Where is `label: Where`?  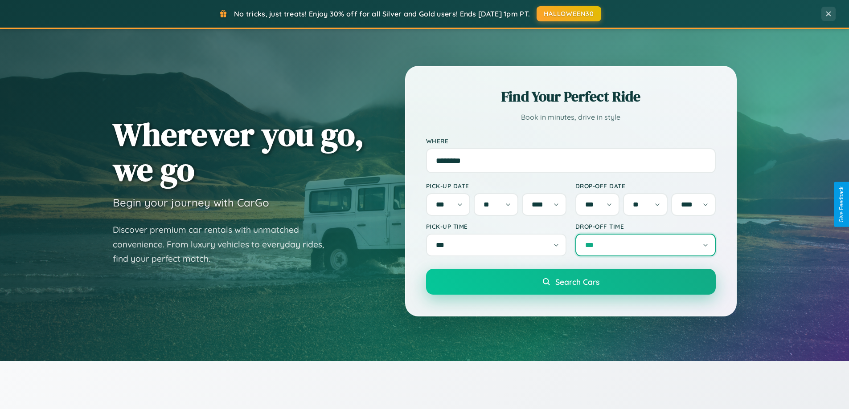 label: Where is located at coordinates (571, 141).